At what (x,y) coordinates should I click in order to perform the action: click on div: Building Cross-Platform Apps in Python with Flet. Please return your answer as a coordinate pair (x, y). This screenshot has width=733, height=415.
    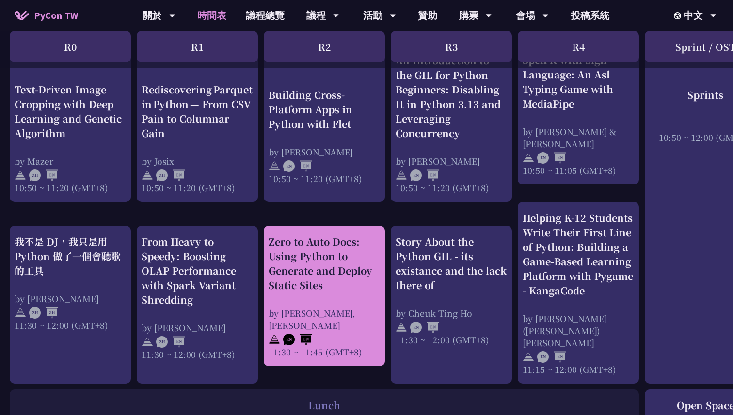
    Looking at the image, I should click on (324, 109).